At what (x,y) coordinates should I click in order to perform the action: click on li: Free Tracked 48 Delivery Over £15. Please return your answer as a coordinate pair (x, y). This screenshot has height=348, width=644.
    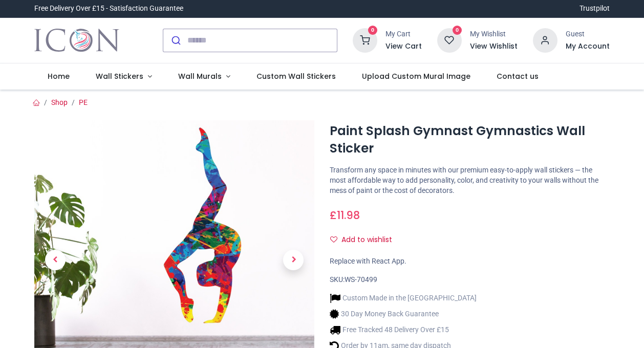
    Looking at the image, I should click on (403, 330).